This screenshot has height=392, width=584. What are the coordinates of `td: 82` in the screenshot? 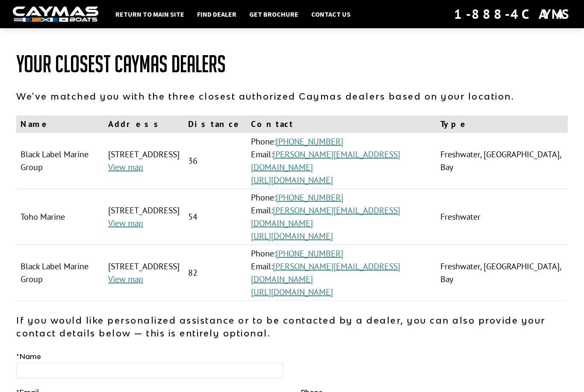 It's located at (215, 273).